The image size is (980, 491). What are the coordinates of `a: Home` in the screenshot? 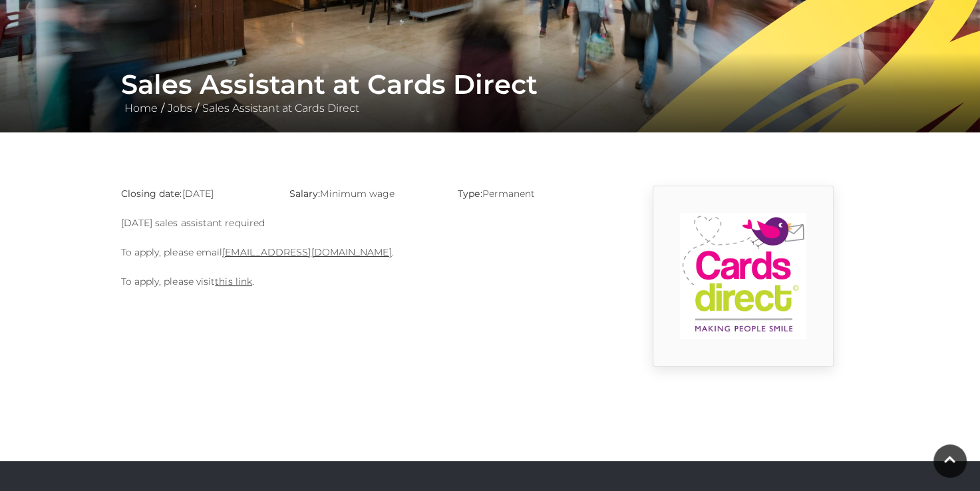 It's located at (141, 108).